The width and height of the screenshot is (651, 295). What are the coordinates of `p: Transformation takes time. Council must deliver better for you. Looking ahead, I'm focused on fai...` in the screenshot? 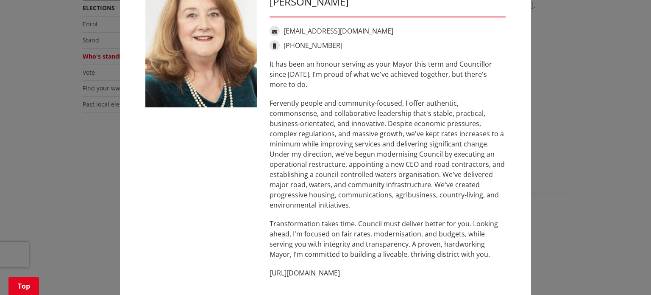 It's located at (388, 239).